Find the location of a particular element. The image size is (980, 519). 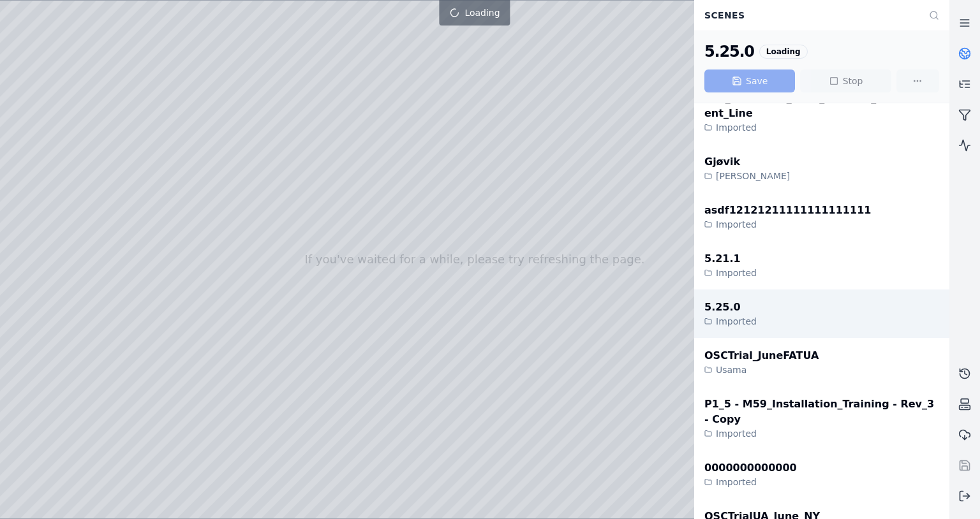

div: OSCTrial_JuneFATUA is located at coordinates (761, 355).